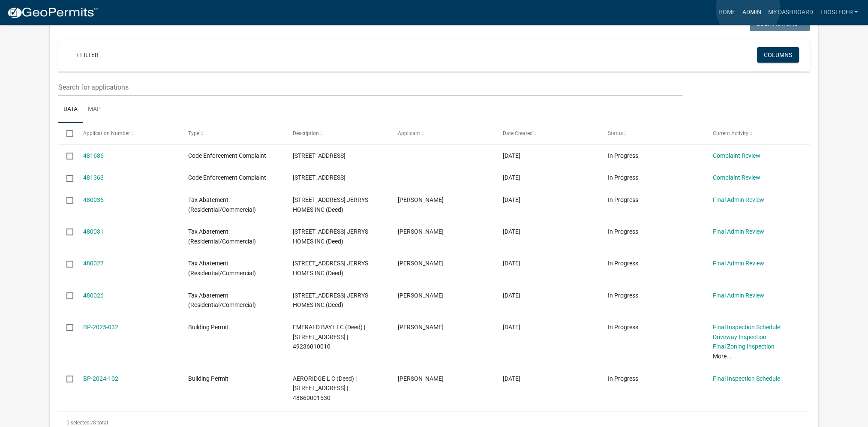 The width and height of the screenshot is (868, 427). What do you see at coordinates (518, 133) in the screenshot?
I see `span: Date Created` at bounding box center [518, 133].